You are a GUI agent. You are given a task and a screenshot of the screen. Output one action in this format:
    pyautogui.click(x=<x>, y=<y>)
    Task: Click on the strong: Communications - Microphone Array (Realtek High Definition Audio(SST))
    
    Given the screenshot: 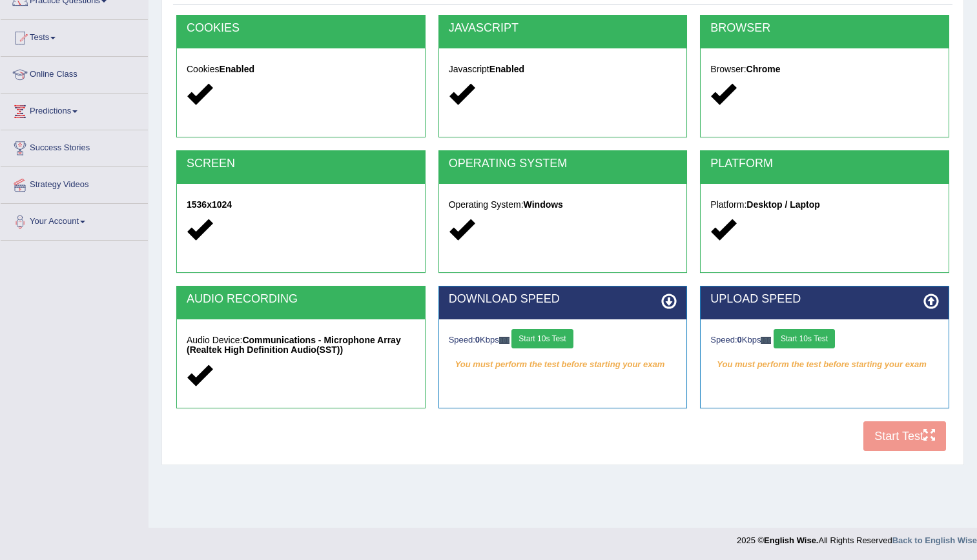 What is the action you would take?
    pyautogui.click(x=293, y=345)
    